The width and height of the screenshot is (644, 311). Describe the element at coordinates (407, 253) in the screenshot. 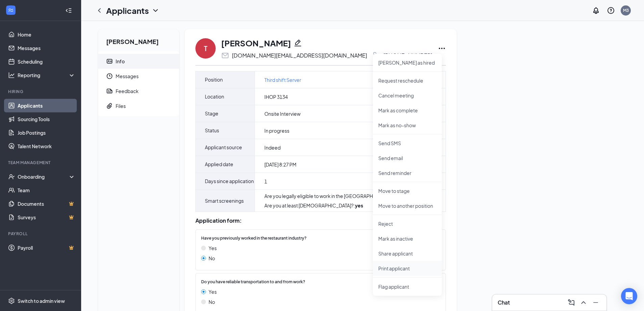

I see `p: Share applicant` at that location.